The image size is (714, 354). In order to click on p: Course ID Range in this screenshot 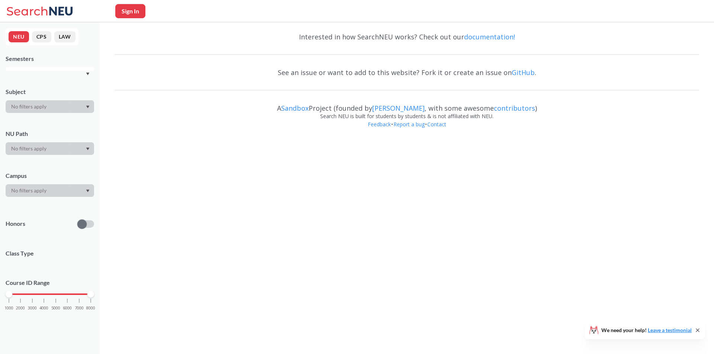, I will do `click(50, 283)`.